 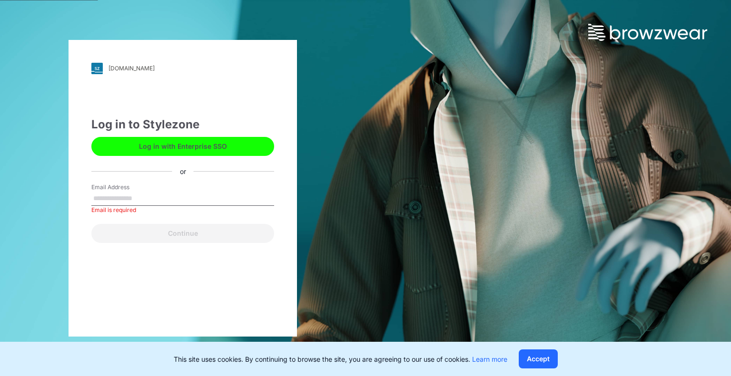 What do you see at coordinates (183, 125) in the screenshot?
I see `div: Log in to Stylezone` at bounding box center [183, 125].